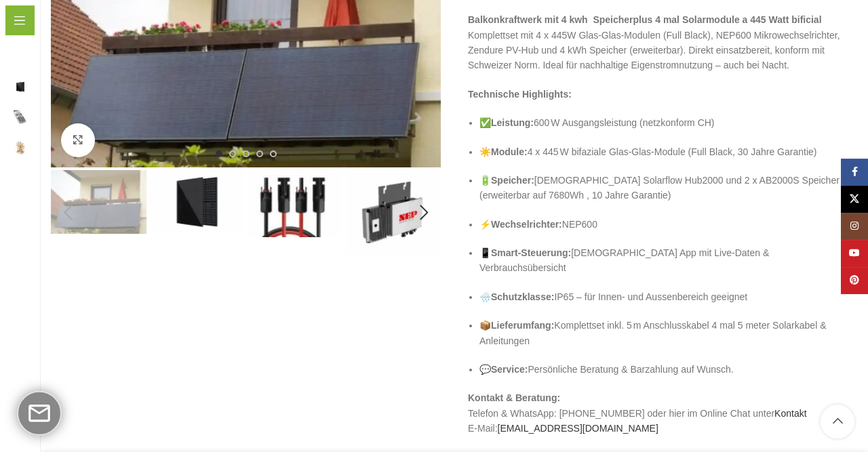  Describe the element at coordinates (68, 213) in the screenshot. I see `div: Previous slide` at that location.